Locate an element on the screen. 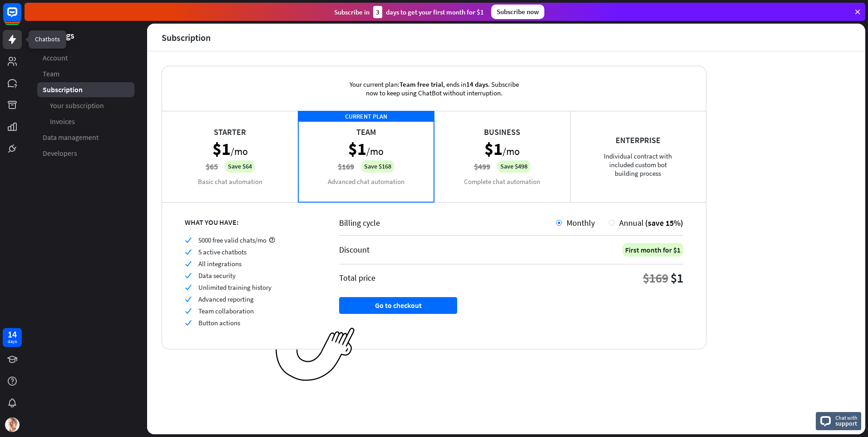  div: $1 is located at coordinates (677, 278).